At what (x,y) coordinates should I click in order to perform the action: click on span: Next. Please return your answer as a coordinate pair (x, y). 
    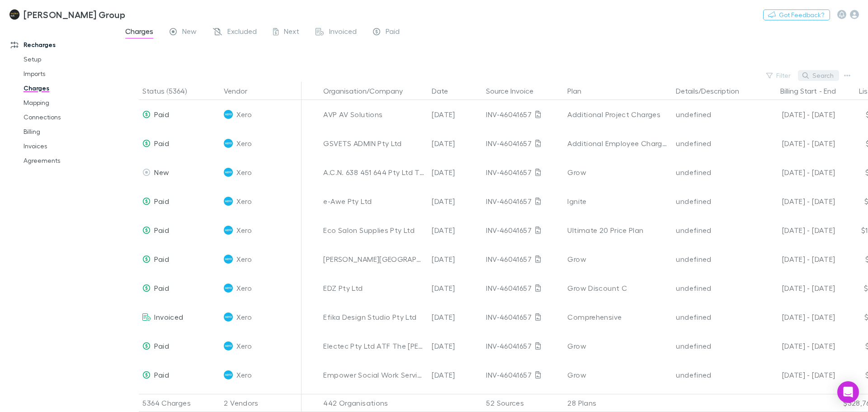
    Looking at the image, I should click on (291, 33).